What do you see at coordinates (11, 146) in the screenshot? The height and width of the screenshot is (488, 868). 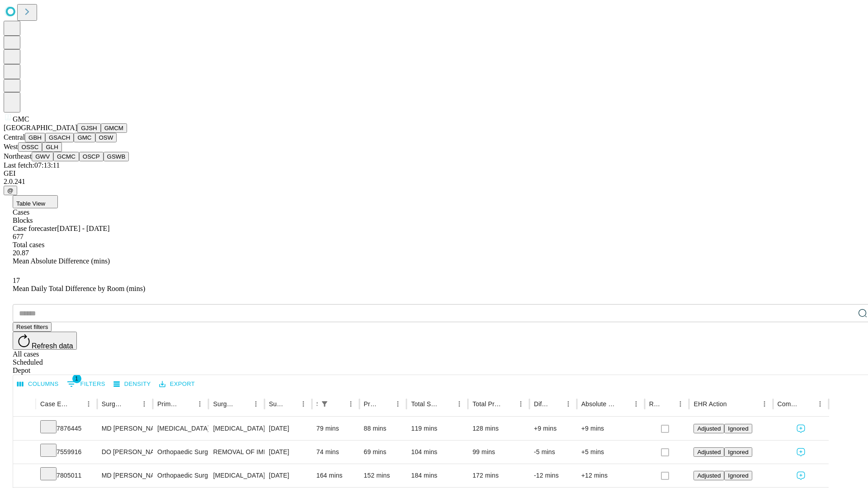 I see `span: West` at bounding box center [11, 146].